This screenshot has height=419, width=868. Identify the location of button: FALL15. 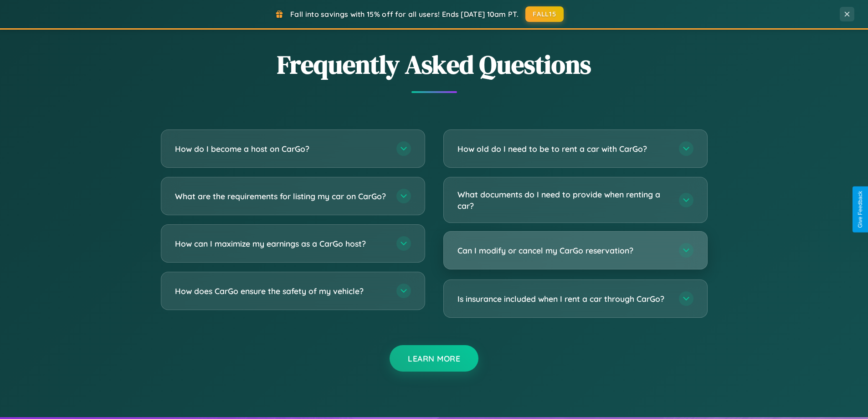
(545, 14).